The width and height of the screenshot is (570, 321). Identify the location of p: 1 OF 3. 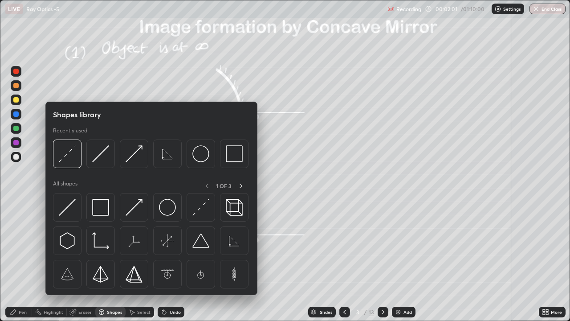
(224, 186).